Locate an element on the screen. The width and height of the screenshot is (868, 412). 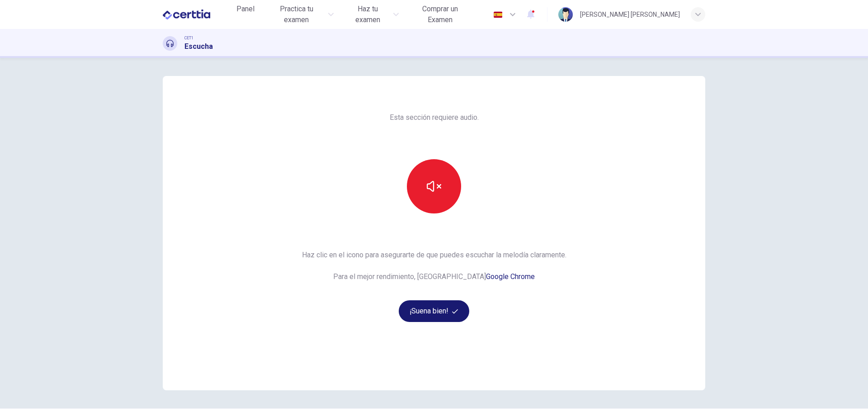
button: Haz tu examen is located at coordinates (371, 14).